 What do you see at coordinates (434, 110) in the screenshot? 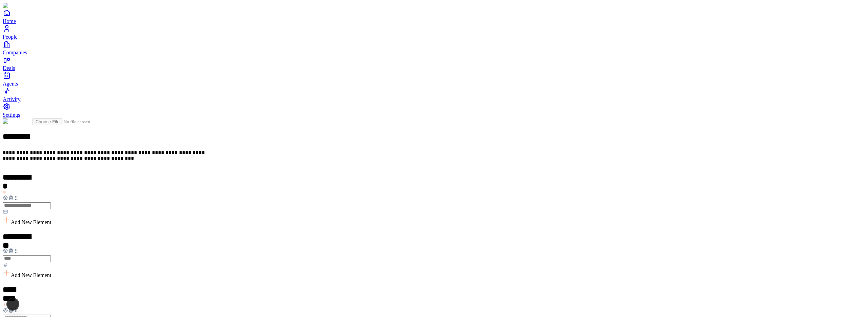
I see `a: Settings` at bounding box center [434, 110].